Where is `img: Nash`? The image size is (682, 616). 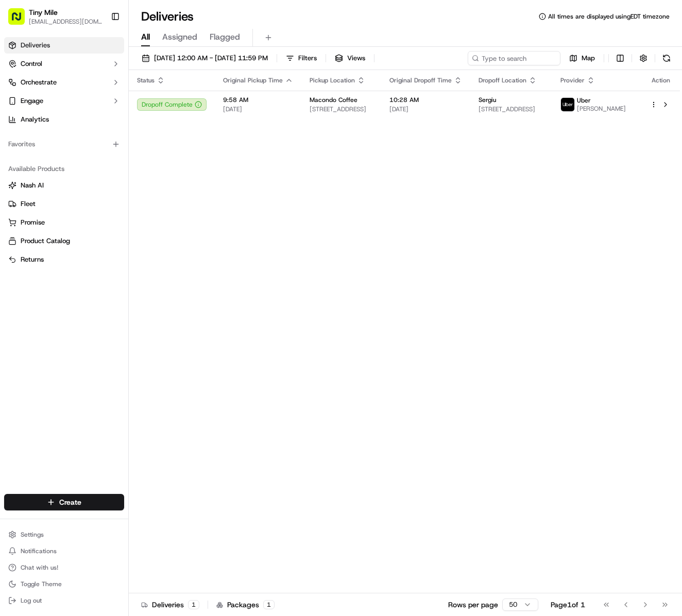 img: Nash is located at coordinates (21, 22).